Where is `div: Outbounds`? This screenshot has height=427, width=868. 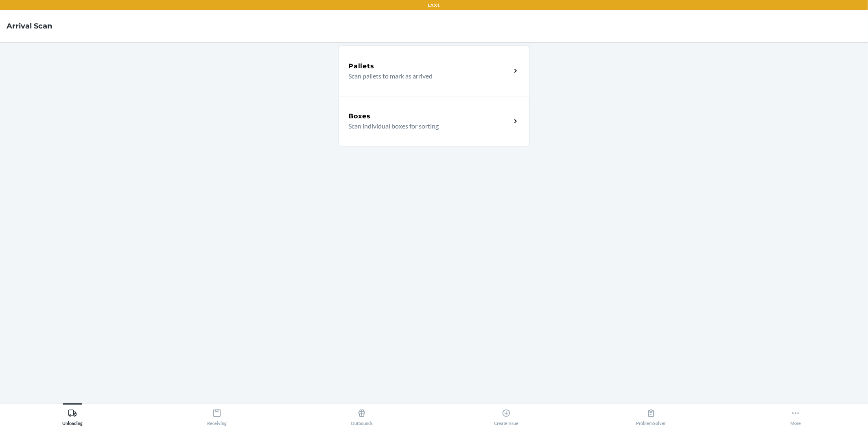 div: Outbounds is located at coordinates (362, 416).